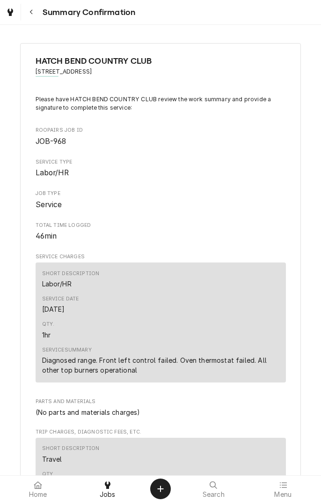 The image size is (321, 502). I want to click on p: Please have HATCH BEND COUNTRY CLUB review the work summary and provide a signature to complete t..., so click(161, 104).